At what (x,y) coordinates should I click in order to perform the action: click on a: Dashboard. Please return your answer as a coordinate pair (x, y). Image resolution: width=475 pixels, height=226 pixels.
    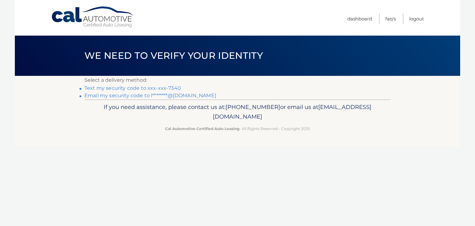
    Looking at the image, I should click on (360, 19).